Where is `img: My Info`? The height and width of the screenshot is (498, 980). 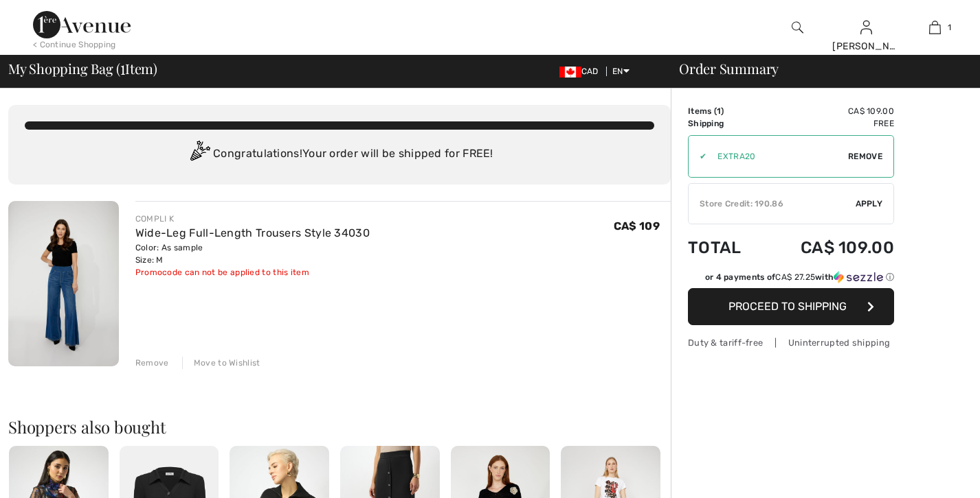 img: My Info is located at coordinates (866, 28).